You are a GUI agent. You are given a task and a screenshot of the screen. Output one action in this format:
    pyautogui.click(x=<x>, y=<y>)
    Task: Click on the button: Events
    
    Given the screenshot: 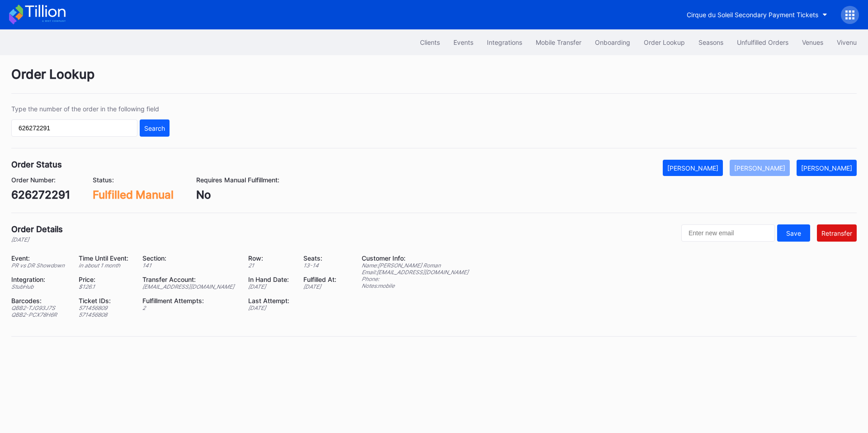 What is the action you would take?
    pyautogui.click(x=463, y=42)
    